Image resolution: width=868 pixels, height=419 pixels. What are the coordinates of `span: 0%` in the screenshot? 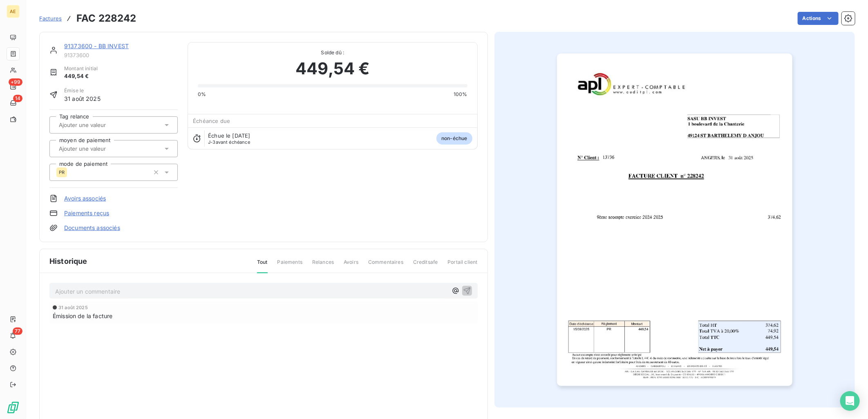 It's located at (202, 94).